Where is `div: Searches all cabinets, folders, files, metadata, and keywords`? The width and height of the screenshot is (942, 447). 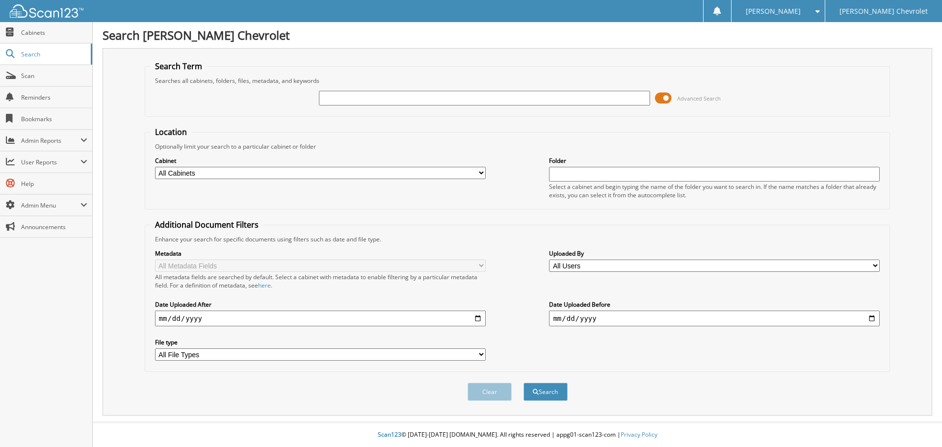 div: Searches all cabinets, folders, files, metadata, and keywords is located at coordinates (518, 80).